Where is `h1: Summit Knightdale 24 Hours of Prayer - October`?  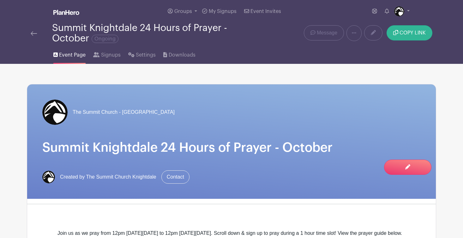 h1: Summit Knightdale 24 Hours of Prayer - October is located at coordinates (232, 148).